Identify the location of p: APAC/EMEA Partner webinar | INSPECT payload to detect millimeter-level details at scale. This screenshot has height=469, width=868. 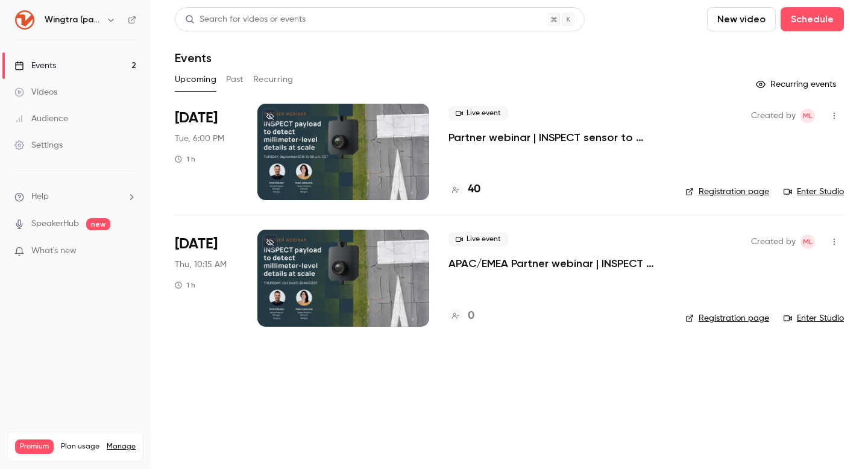
(557, 264).